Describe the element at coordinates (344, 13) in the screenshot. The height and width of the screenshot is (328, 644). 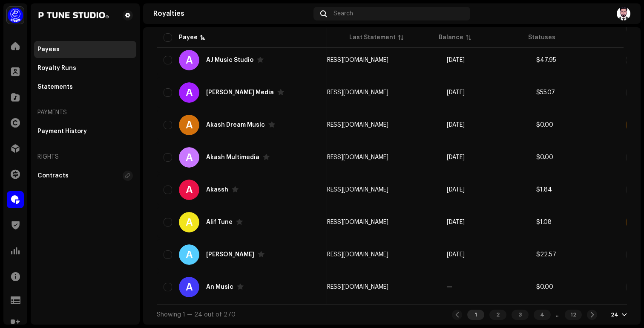
I see `span: Search` at that location.